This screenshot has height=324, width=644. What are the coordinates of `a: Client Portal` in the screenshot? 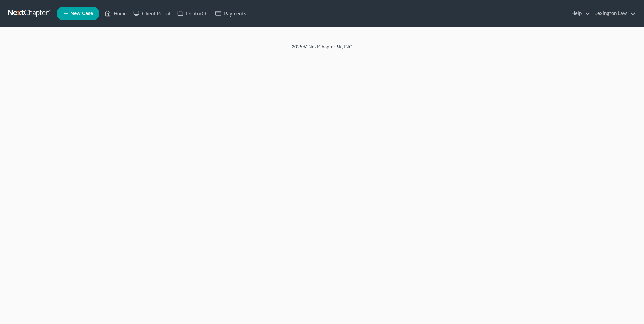 It's located at (152, 13).